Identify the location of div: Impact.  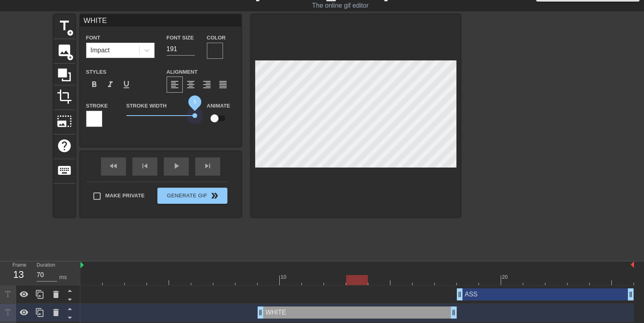
(100, 50).